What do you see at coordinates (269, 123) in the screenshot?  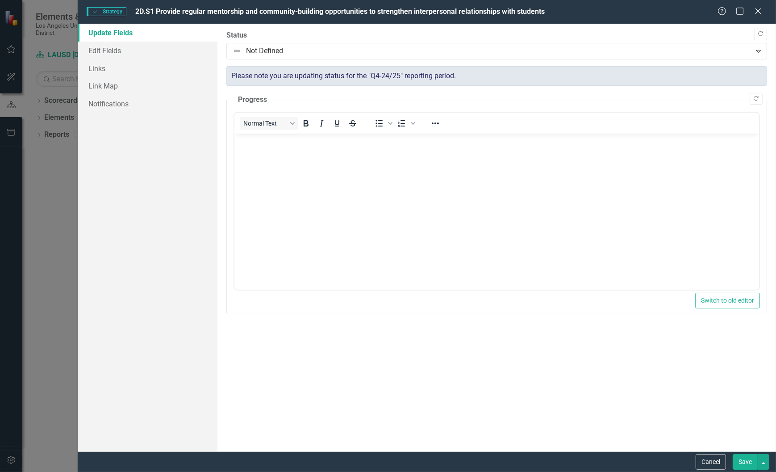 I see `button: Block Normal Text` at bounding box center [269, 123].